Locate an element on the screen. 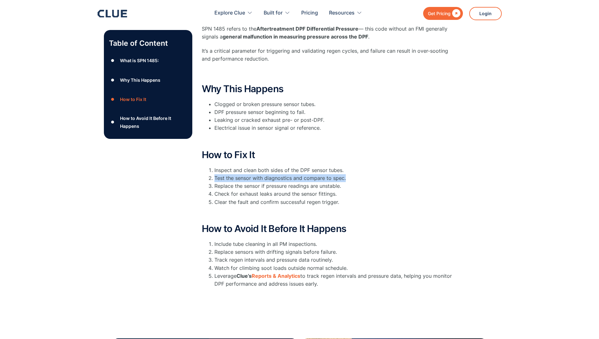  div: What is SPN 1485: is located at coordinates (139, 60).